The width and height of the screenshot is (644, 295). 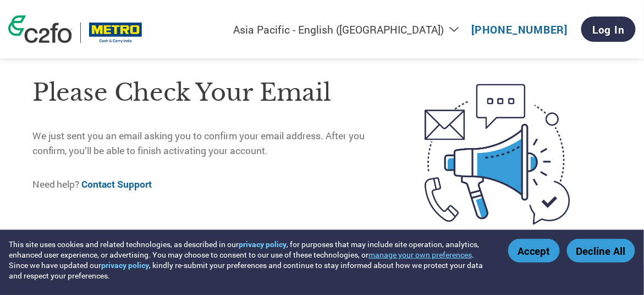 What do you see at coordinates (250, 260) in the screenshot?
I see `div: This site uses cookies and related technologies, as described in our , for purposes that may incl...` at bounding box center [250, 260].